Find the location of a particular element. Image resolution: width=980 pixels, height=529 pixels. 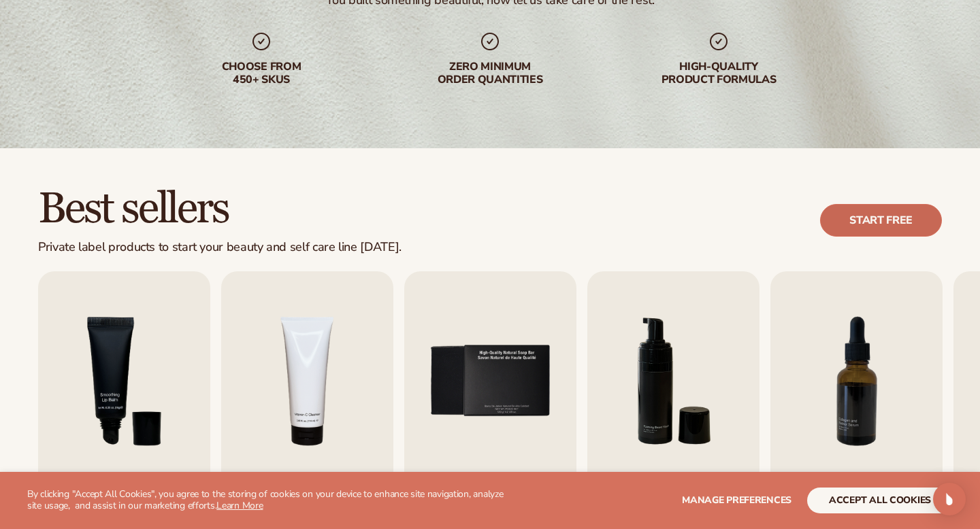

h2: Best sellers is located at coordinates (220, 209).